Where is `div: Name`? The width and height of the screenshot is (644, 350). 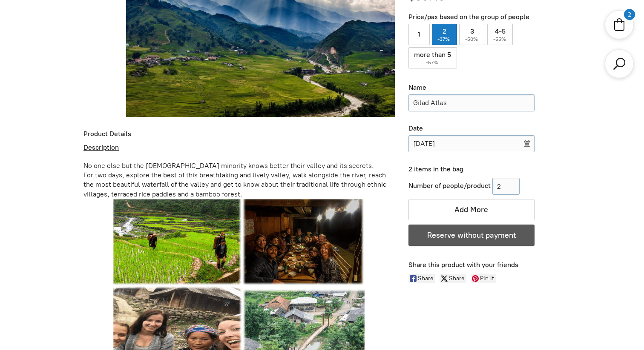
div: Name is located at coordinates (471, 87).